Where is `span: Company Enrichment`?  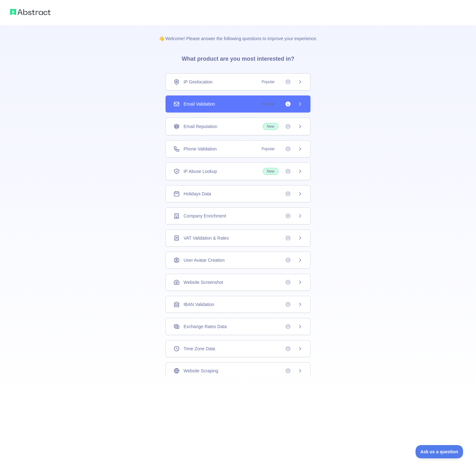 span: Company Enrichment is located at coordinates (205, 216).